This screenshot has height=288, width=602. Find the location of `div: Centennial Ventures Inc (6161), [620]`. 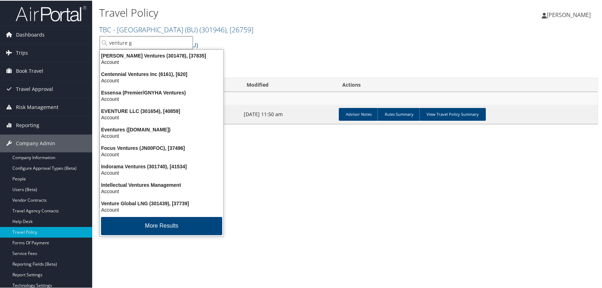

div: Centennial Ventures Inc (6161), [620] is located at coordinates (162, 73).